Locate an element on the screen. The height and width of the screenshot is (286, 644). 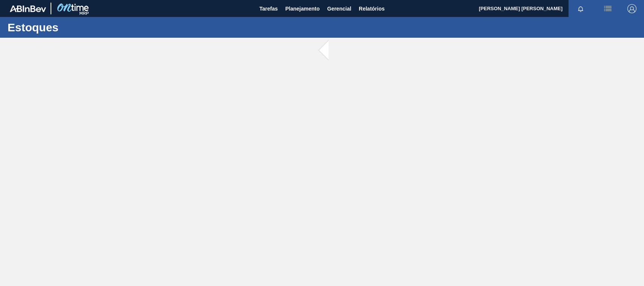
img: Logout is located at coordinates (632, 9).